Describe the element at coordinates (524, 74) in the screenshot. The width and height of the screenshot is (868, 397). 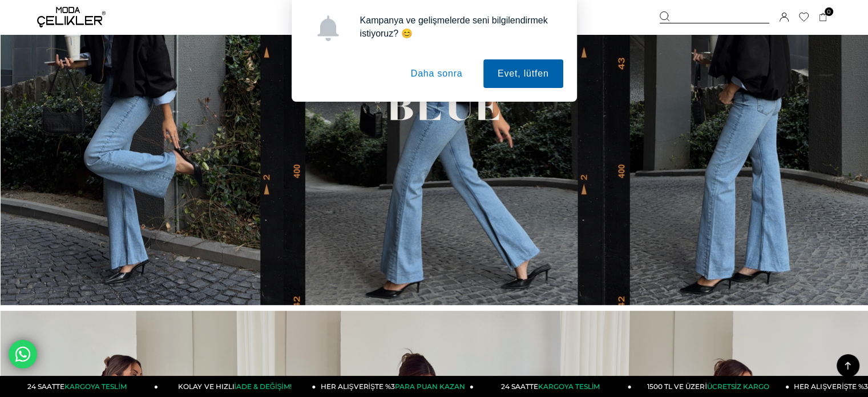
I see `button: Evet, lütfen` at that location.